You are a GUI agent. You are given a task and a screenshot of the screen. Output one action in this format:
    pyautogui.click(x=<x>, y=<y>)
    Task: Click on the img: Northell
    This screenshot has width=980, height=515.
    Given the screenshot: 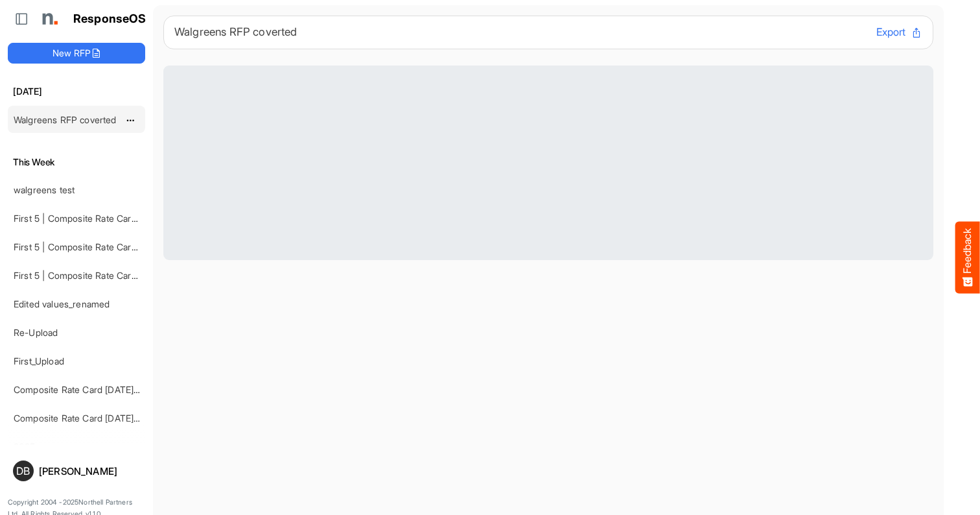 What is the action you would take?
    pyautogui.click(x=48, y=18)
    